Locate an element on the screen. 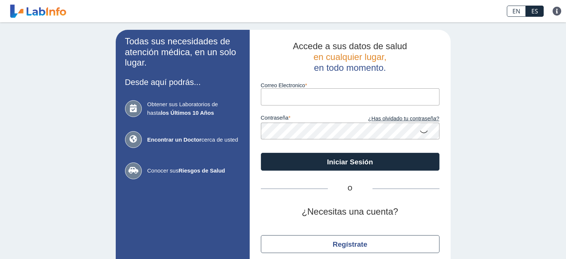 The width and height of the screenshot is (566, 259). label: contraseña is located at coordinates (306, 119).